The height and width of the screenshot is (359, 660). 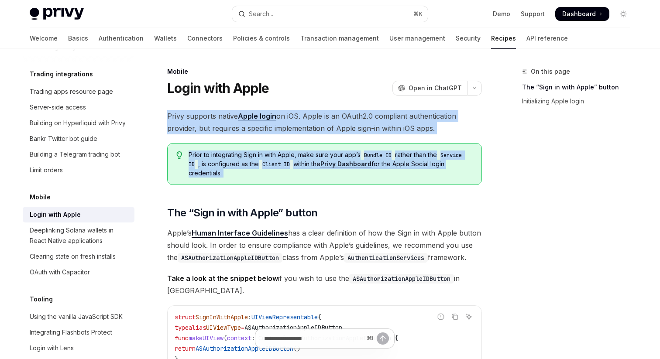 What do you see at coordinates (71, 333) in the screenshot?
I see `div: Integrating Flashbots Protect` at bounding box center [71, 333].